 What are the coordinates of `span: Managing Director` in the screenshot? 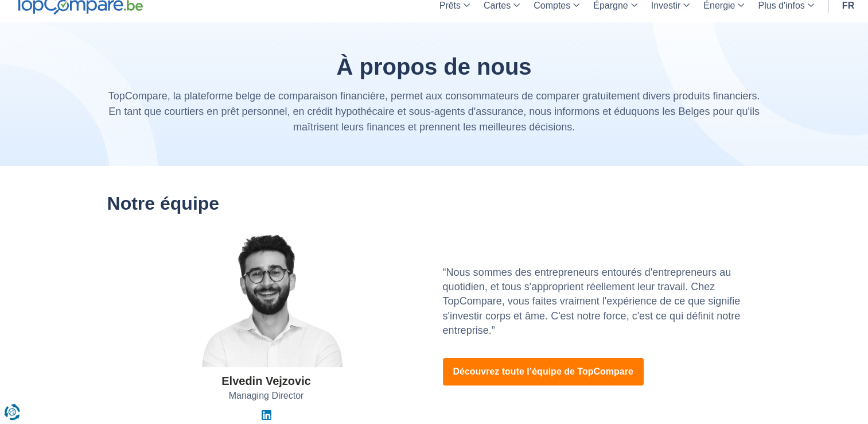 It's located at (266, 395).